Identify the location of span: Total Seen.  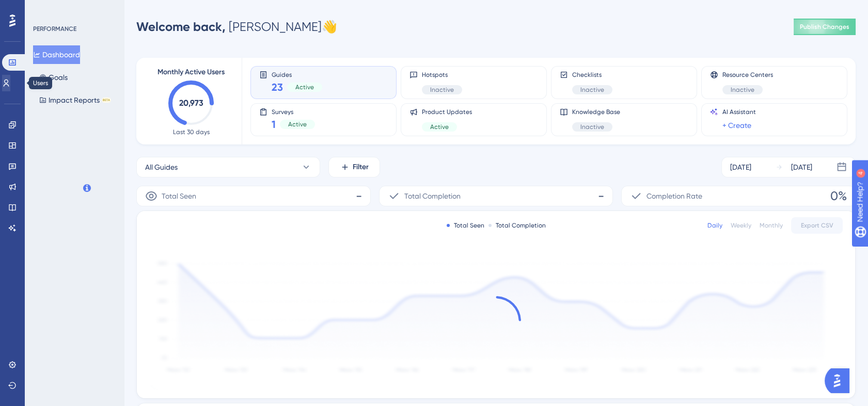
(178, 196).